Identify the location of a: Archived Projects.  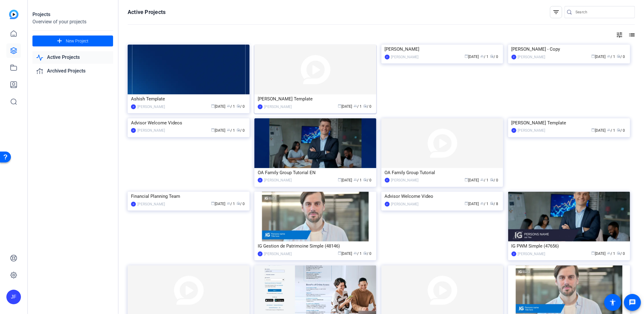
(72, 71).